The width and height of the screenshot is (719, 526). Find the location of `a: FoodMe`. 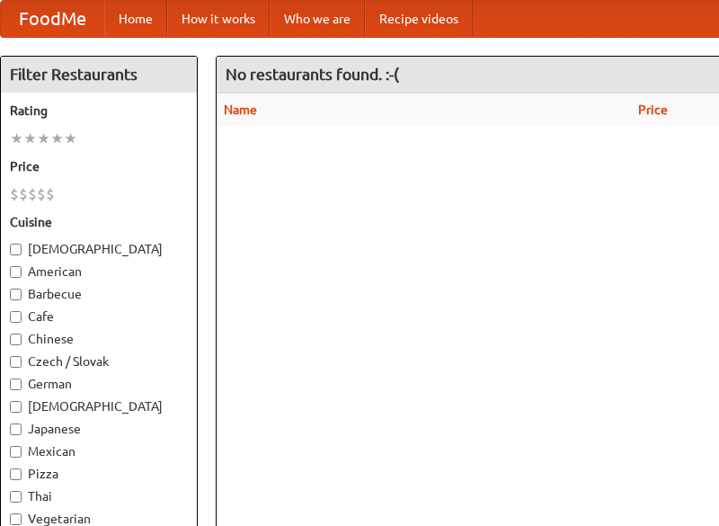

a: FoodMe is located at coordinates (52, 19).